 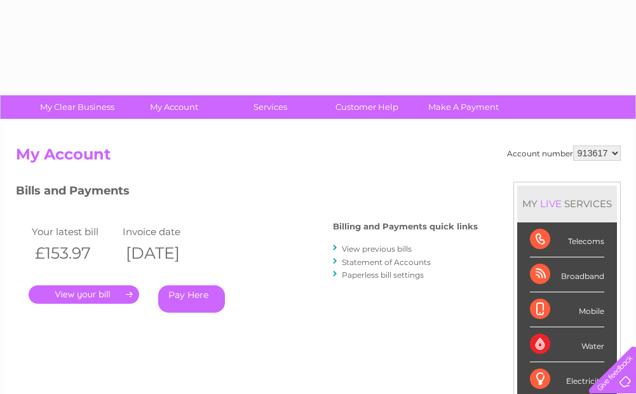 I want to click on a: Make A Payment, so click(x=463, y=107).